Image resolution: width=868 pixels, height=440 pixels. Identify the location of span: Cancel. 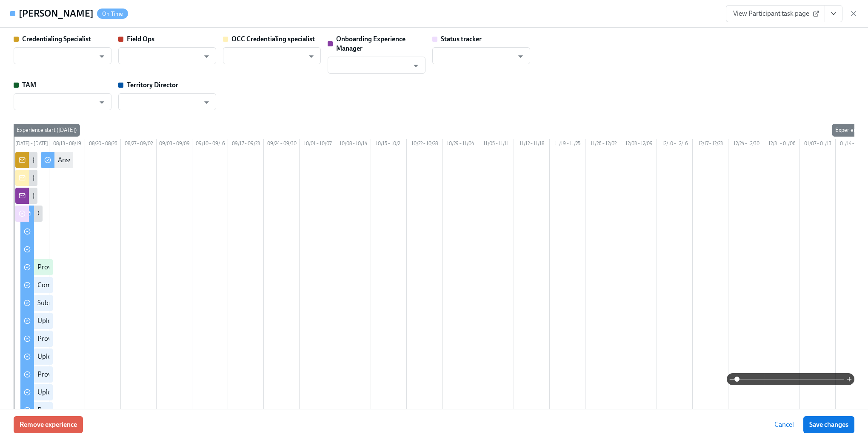
(784, 425).